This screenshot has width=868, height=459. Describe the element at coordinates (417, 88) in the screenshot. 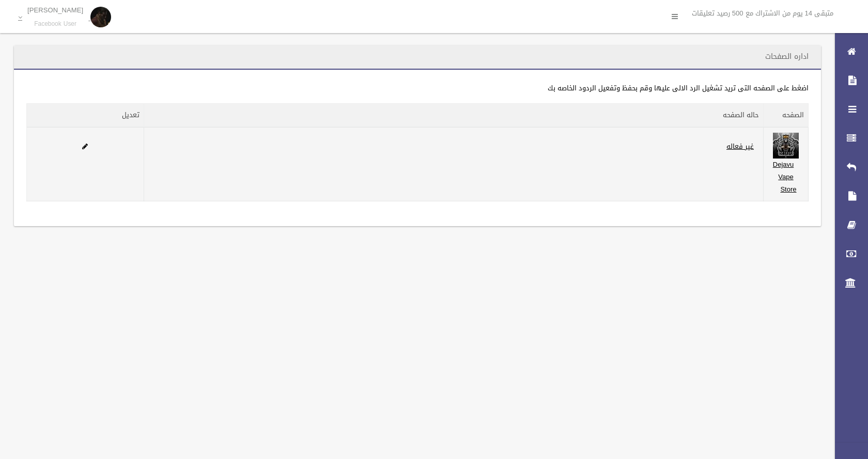

I see `div: اضغط على الصفحه التى تريد تشغيل الرد الالى عليها وقم بحفظ وتفعيل الردود الخاصه بك` at that location.